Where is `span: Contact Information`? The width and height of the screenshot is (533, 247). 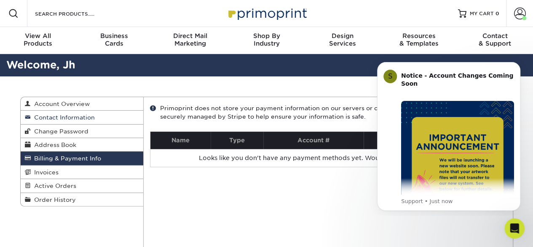 span: Contact Information is located at coordinates (63, 117).